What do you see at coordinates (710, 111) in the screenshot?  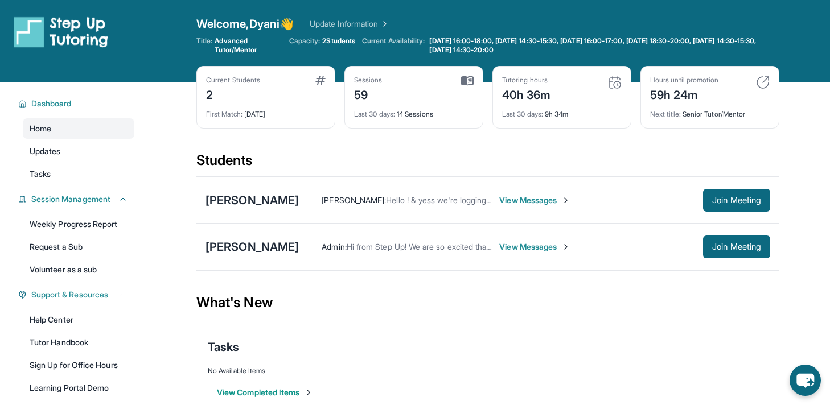 I see `div: Senior Tutor/Mentor` at bounding box center [710, 111].